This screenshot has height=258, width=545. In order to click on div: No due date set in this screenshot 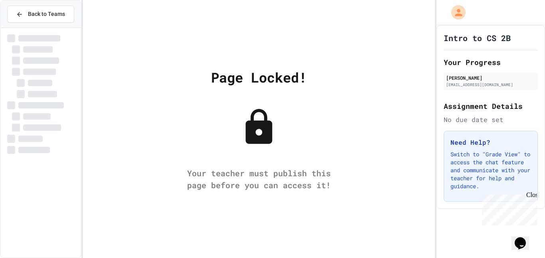, I will do `click(491, 120)`.